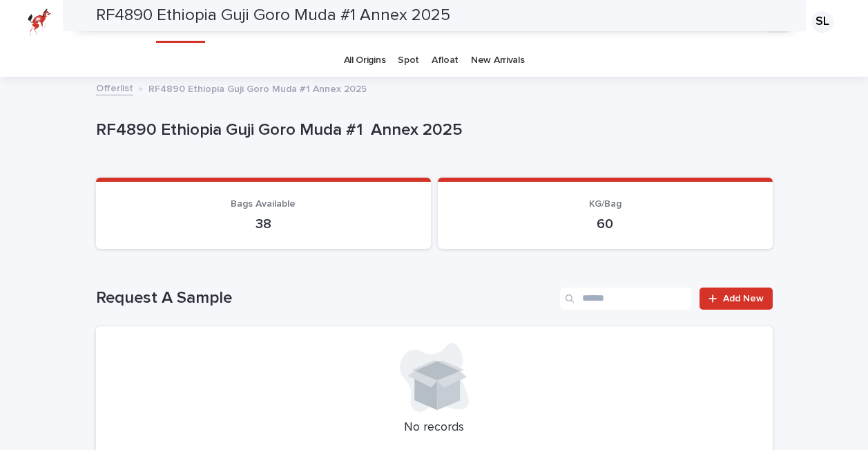 Image resolution: width=868 pixels, height=450 pixels. I want to click on a: Offerlist, so click(115, 87).